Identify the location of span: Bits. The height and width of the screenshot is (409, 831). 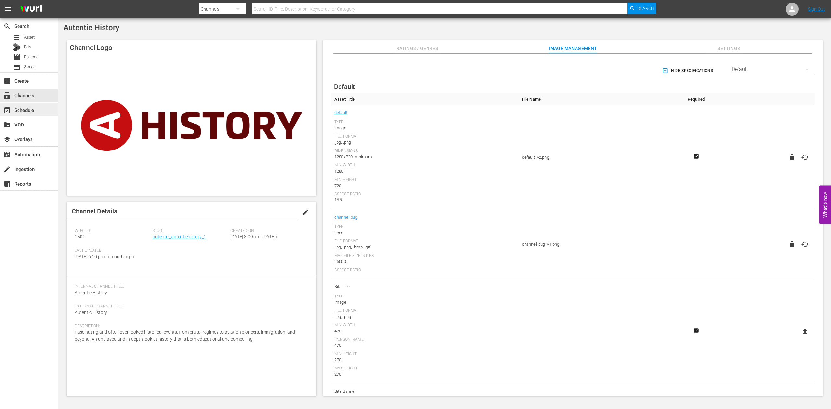
(28, 47).